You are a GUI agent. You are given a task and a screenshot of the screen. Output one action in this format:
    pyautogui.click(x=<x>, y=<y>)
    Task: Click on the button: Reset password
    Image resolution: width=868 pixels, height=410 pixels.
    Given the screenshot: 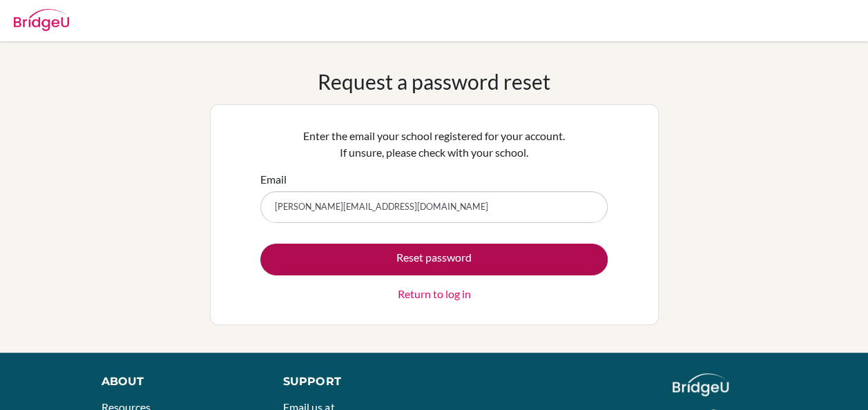 What is the action you would take?
    pyautogui.click(x=434, y=260)
    